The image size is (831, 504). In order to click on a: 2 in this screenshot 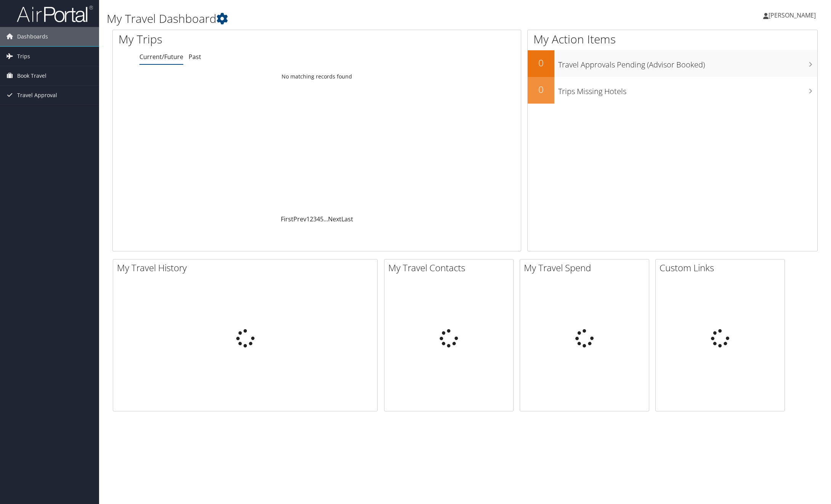, I will do `click(312, 219)`.